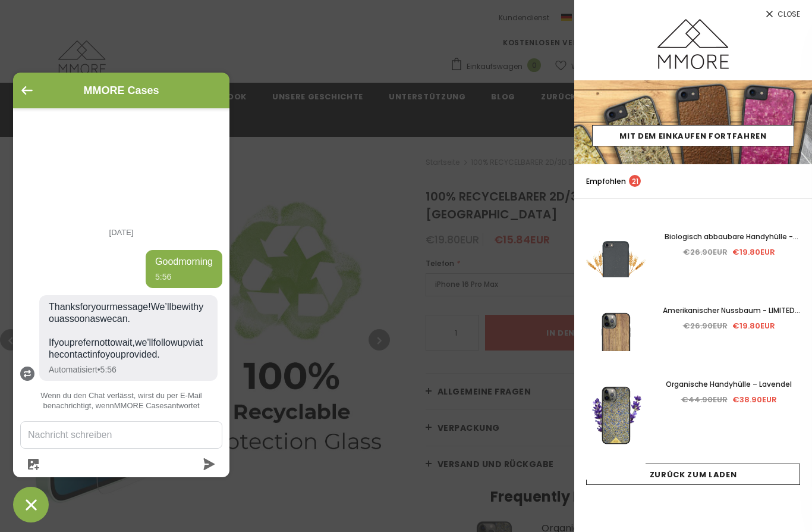  What do you see at coordinates (614, 181) in the screenshot?
I see `p: Empfohlen` at bounding box center [614, 181].